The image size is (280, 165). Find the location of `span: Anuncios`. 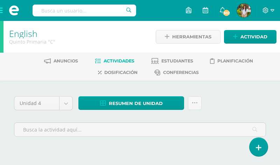

span: Anuncios is located at coordinates (66, 61).